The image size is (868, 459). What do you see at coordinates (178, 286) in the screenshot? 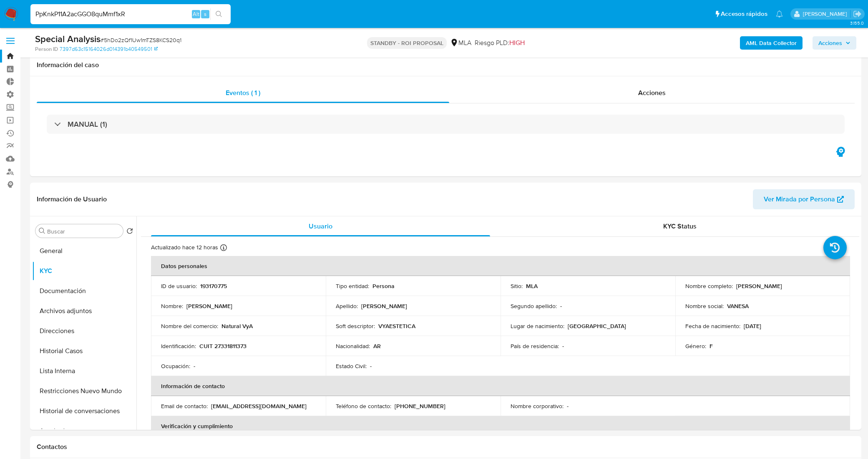
I see `p: ID de usuario :` at bounding box center [178, 286].